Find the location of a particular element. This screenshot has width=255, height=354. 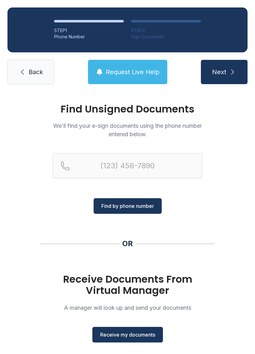

span: Find by phone number is located at coordinates (128, 206).